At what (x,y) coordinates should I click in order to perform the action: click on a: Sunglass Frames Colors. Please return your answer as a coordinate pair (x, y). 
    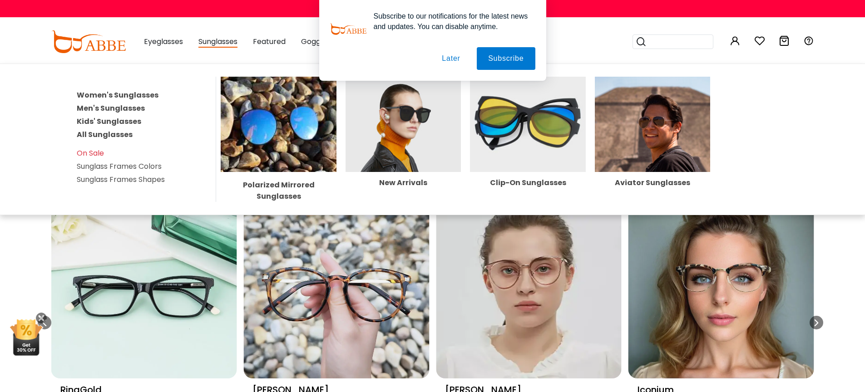
    Looking at the image, I should click on (119, 166).